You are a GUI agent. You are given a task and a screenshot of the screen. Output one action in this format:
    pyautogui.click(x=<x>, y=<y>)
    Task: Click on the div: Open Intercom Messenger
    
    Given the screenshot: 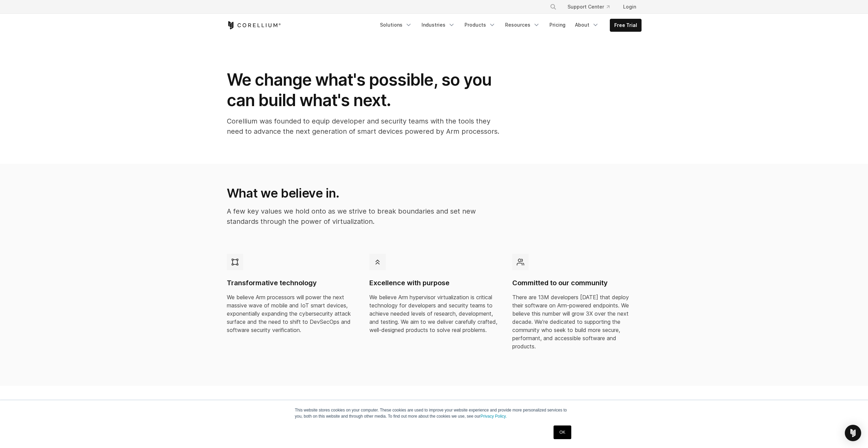 What is the action you would take?
    pyautogui.click(x=853, y=433)
    